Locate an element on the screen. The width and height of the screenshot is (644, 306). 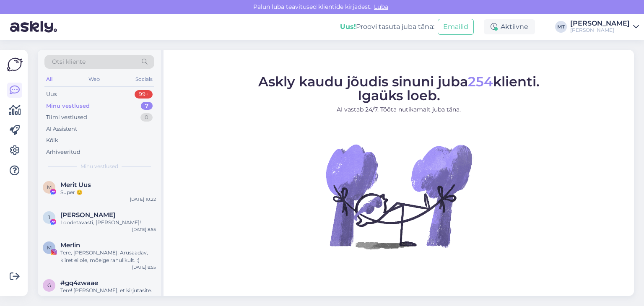
div: MT is located at coordinates (561, 27).